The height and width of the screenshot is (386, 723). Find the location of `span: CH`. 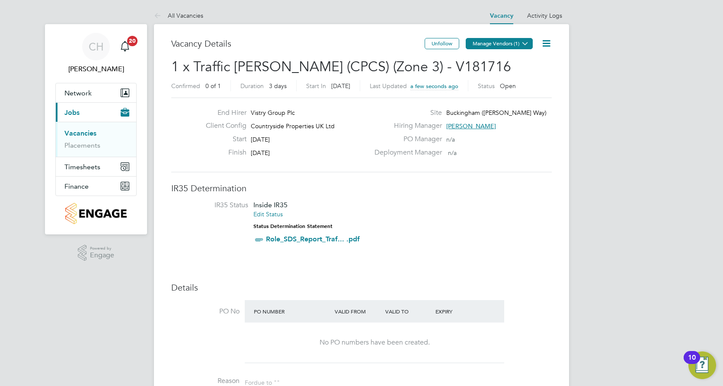

span: CH is located at coordinates (96, 47).